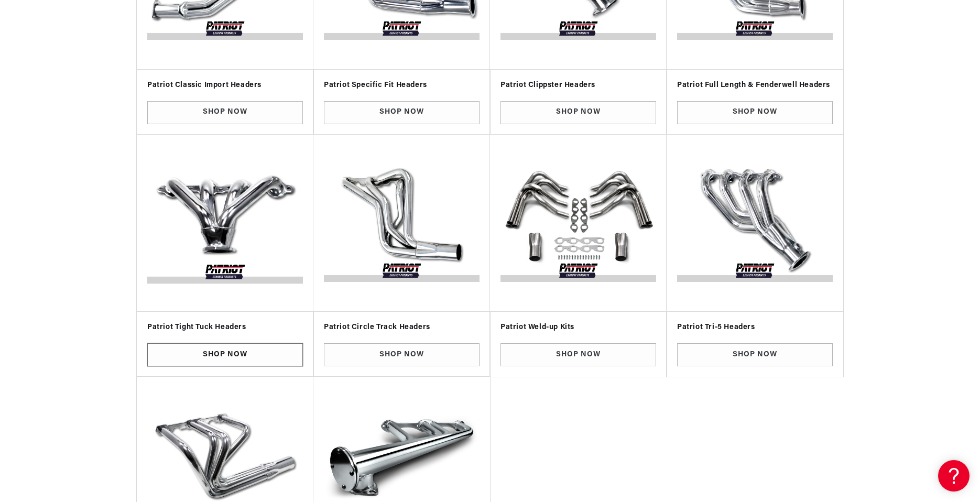 The image size is (980, 502). What do you see at coordinates (578, 327) in the screenshot?
I see `h3: Patriot Weld-up Kits` at bounding box center [578, 327].